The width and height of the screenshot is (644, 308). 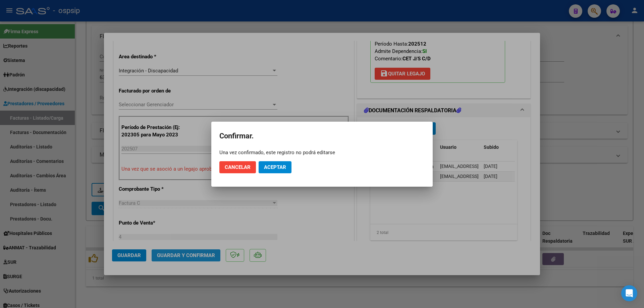 I want to click on button: Cancelar, so click(x=238, y=168).